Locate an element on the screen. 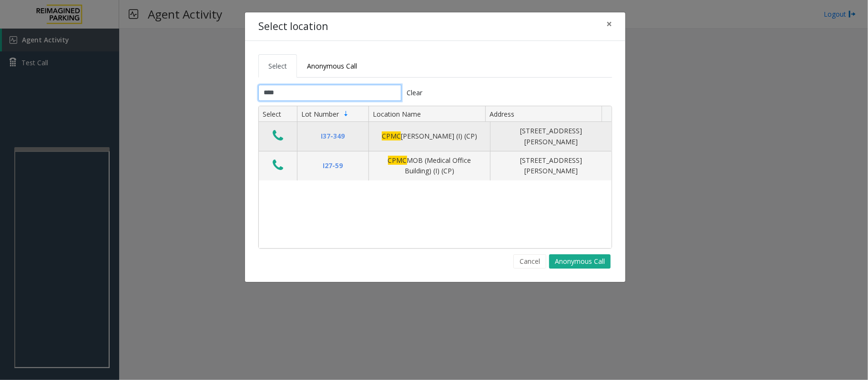  span: Sortable is located at coordinates (346, 114).